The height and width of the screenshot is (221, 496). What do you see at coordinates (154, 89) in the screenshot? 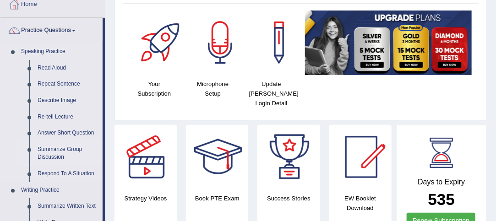
I see `h4: Your Subscription` at bounding box center [154, 89].